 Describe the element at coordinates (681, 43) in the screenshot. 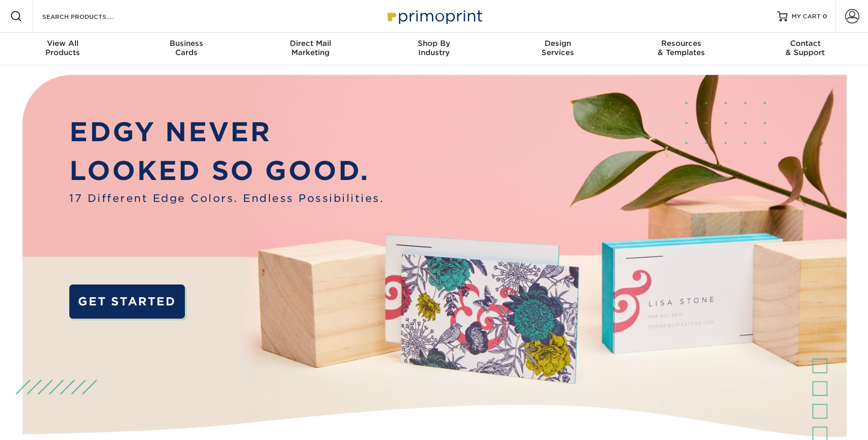

I see `span: Resources` at that location.